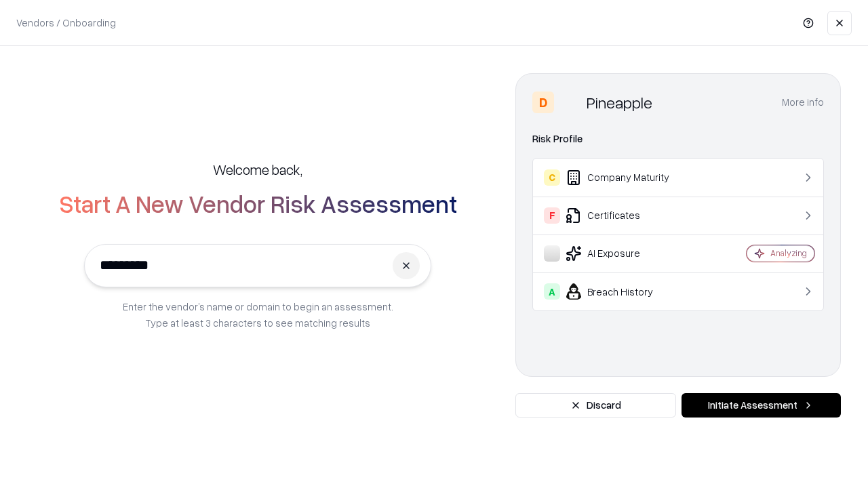  What do you see at coordinates (552, 177) in the screenshot?
I see `div: C` at bounding box center [552, 177].